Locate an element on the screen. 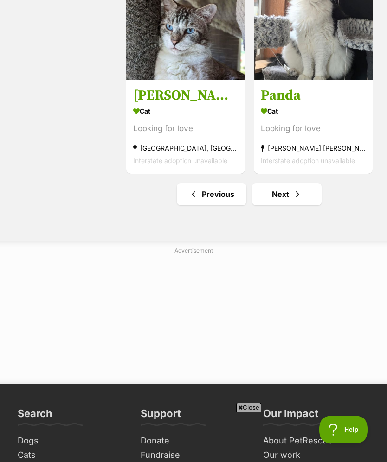 This screenshot has height=462, width=387. h3: Our Impact is located at coordinates (290, 417).